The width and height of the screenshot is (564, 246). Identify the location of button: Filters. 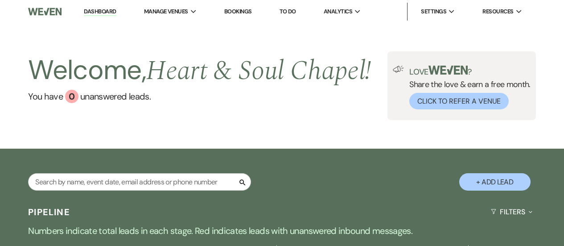
(511, 211).